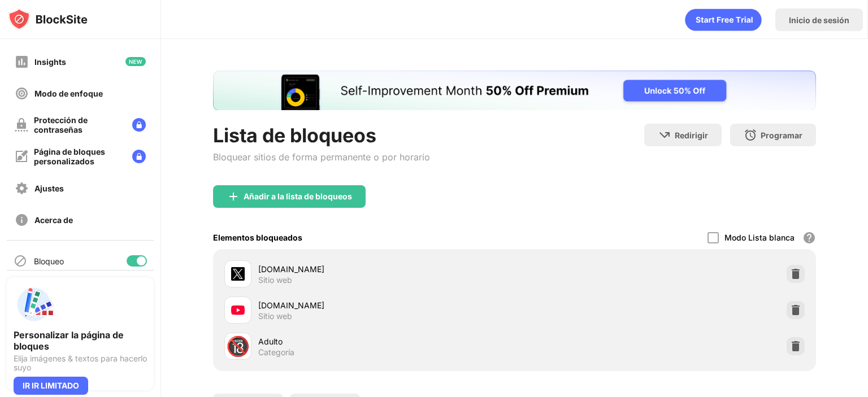  What do you see at coordinates (49, 261) in the screenshot?
I see `div: Bloqueo` at bounding box center [49, 261].